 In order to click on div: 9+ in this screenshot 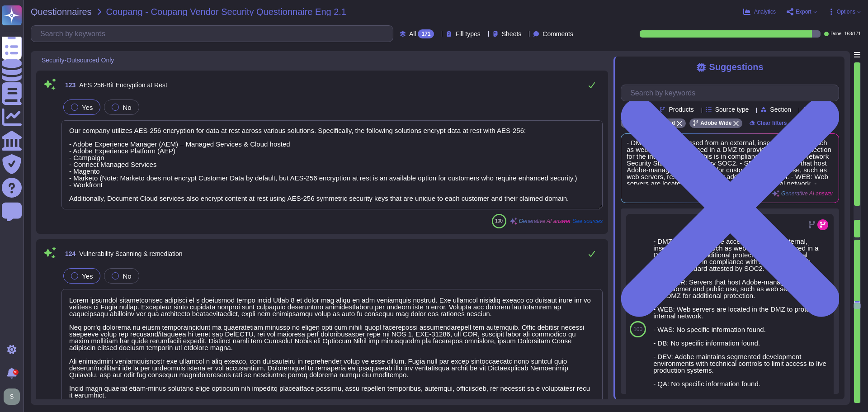, I will do `click(16, 372)`.